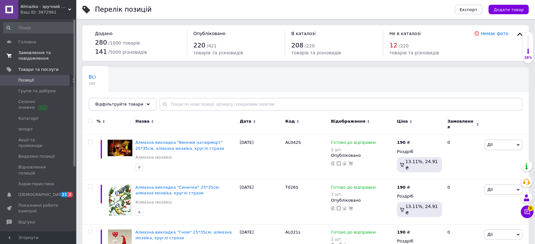 Image resolution: width=535 pixels, height=244 pixels. What do you see at coordinates (70, 195) in the screenshot?
I see `span: 2` at bounding box center [70, 195].